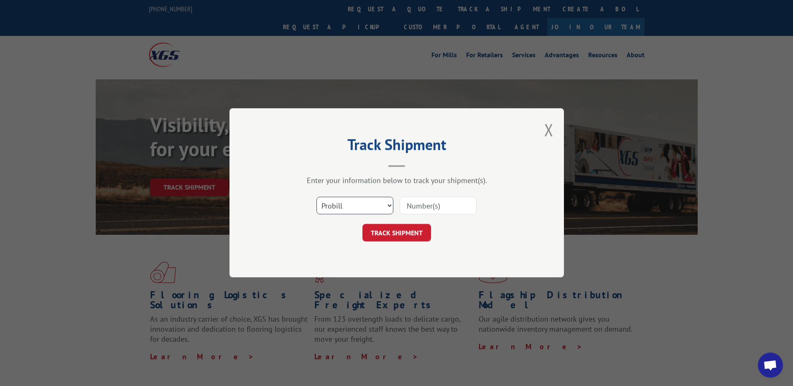  What do you see at coordinates (397, 233) in the screenshot?
I see `button: TRACK SHIPMENT` at bounding box center [397, 233].